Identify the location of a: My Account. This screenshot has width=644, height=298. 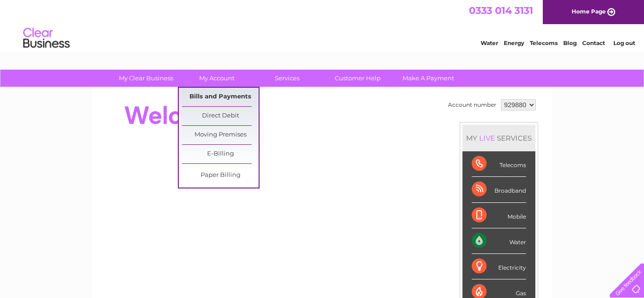
(217, 78).